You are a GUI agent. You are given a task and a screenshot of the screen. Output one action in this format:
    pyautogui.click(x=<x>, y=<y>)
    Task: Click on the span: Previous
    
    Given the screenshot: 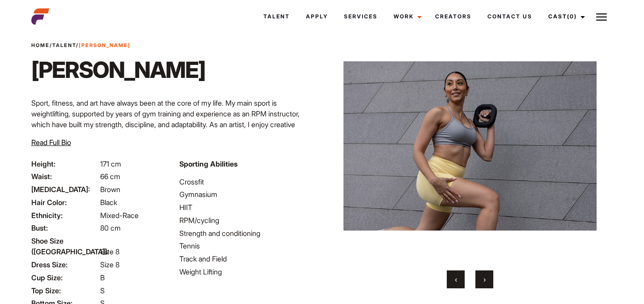 What is the action you would take?
    pyautogui.click(x=456, y=279)
    